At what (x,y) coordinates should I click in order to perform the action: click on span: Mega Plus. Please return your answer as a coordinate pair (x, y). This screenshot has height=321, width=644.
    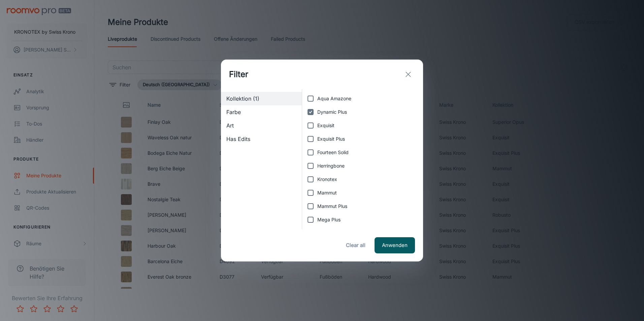
    Looking at the image, I should click on (329, 220).